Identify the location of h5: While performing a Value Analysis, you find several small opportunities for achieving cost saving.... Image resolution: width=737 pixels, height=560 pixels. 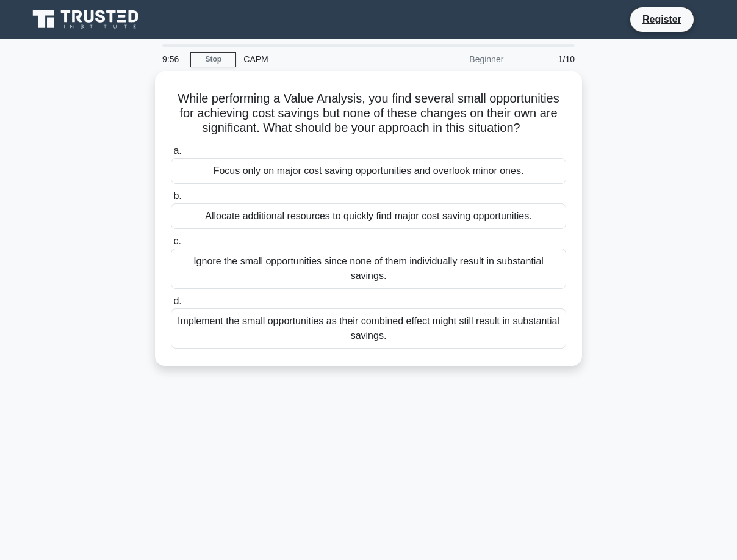
(368, 114).